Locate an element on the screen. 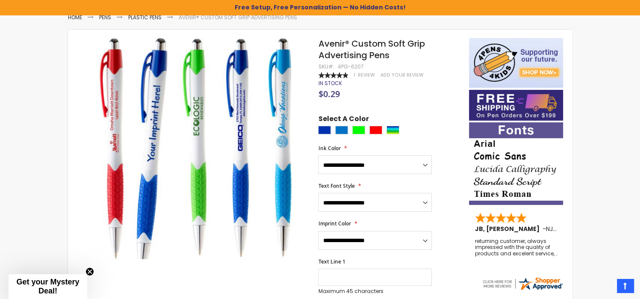 The image size is (640, 299). img: Free shipping on orders over $199 is located at coordinates (516, 105).